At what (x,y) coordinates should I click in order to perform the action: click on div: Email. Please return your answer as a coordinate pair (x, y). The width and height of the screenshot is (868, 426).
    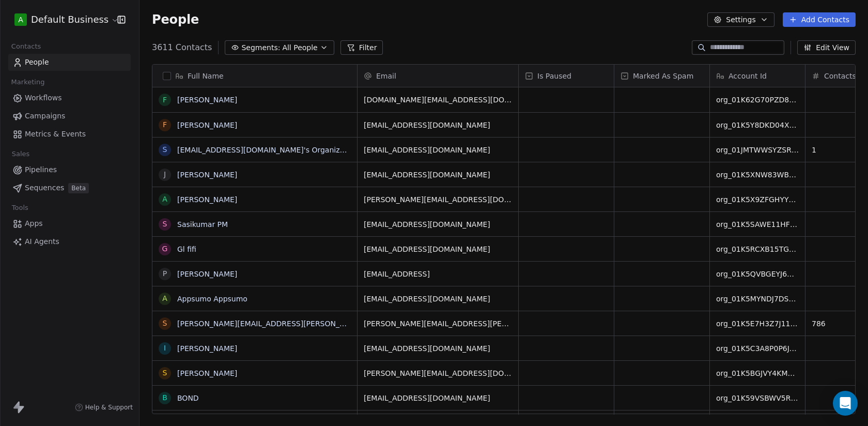
    Looking at the image, I should click on (437, 75).